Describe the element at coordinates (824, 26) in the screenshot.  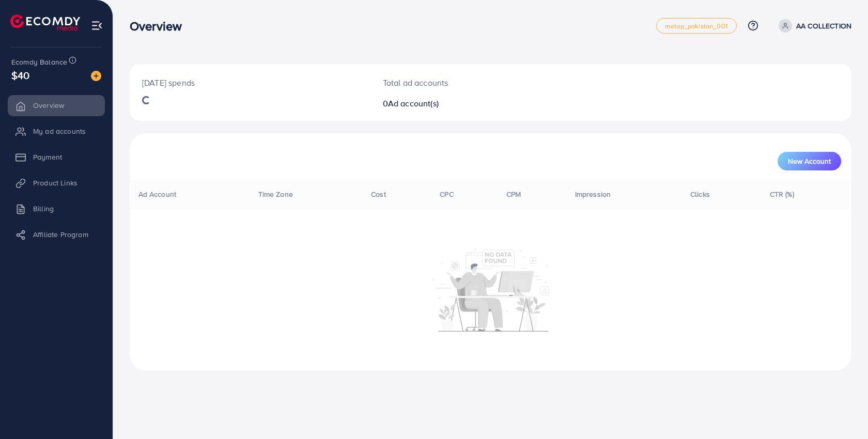
I see `p: AA COLLECTION` at that location.